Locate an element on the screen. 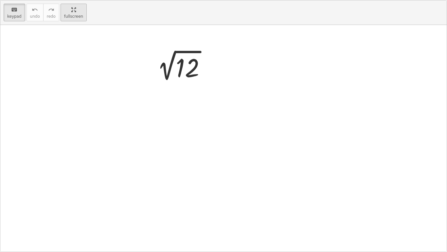 This screenshot has width=447, height=252. button: fullscreen is located at coordinates (74, 12).